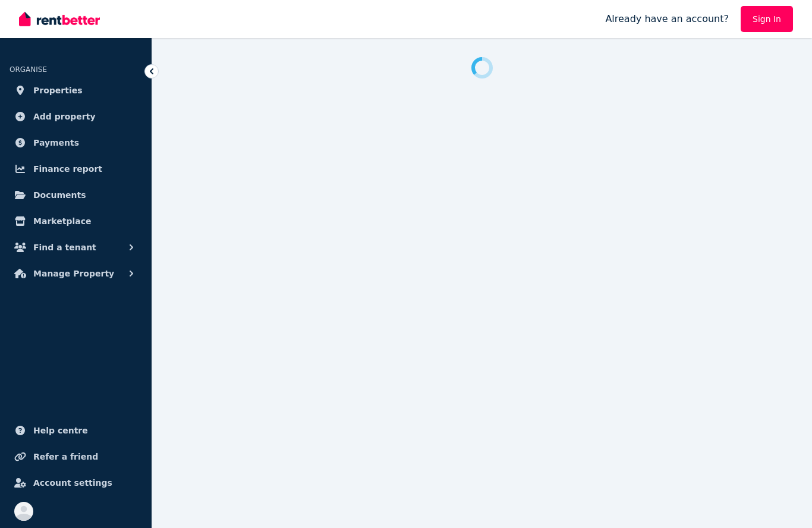  I want to click on span: Marketplace, so click(62, 221).